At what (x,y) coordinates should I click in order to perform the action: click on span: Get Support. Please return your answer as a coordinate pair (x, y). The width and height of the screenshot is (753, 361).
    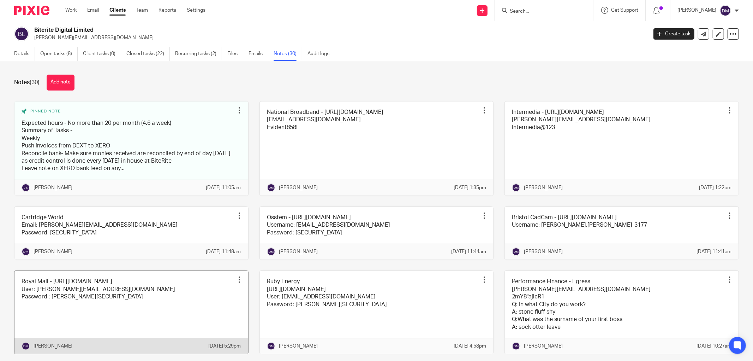
    Looking at the image, I should click on (625, 10).